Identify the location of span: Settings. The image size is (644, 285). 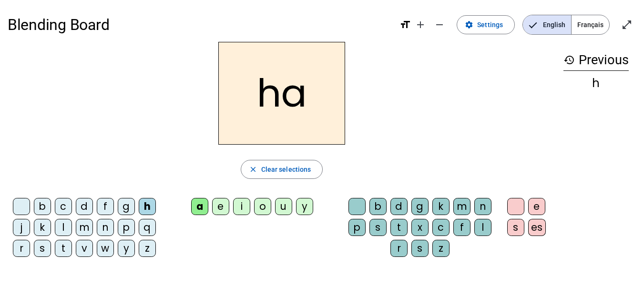
(490, 25).